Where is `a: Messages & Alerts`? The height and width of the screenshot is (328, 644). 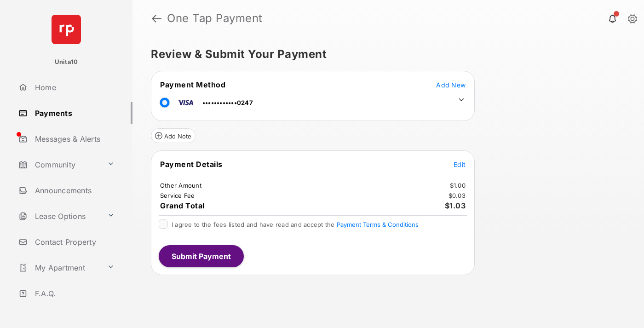 a: Messages & Alerts is located at coordinates (74, 139).